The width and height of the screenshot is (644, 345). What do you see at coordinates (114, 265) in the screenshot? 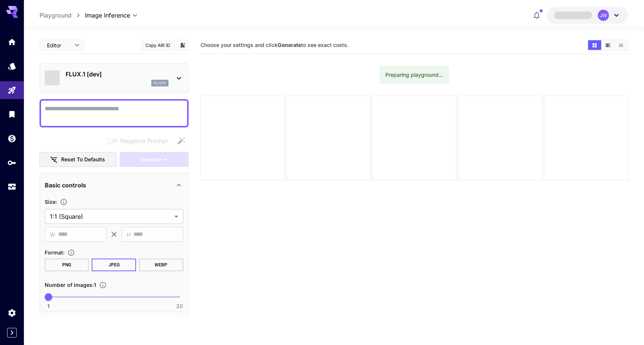
I see `button: JPEG` at bounding box center [114, 265].